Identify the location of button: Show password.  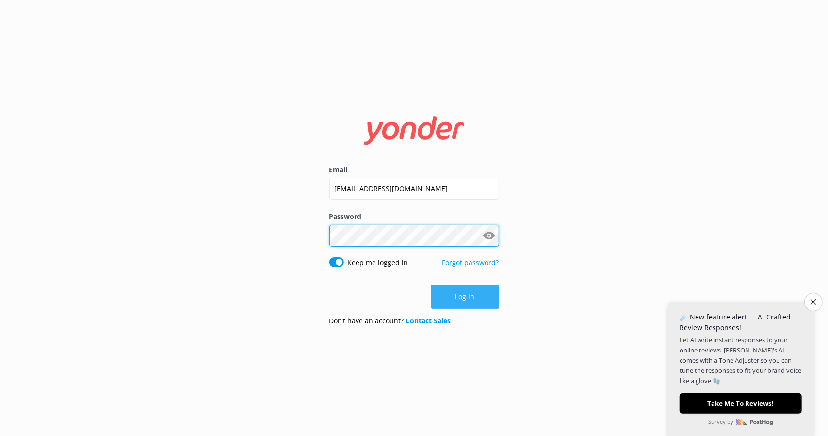
(489, 235).